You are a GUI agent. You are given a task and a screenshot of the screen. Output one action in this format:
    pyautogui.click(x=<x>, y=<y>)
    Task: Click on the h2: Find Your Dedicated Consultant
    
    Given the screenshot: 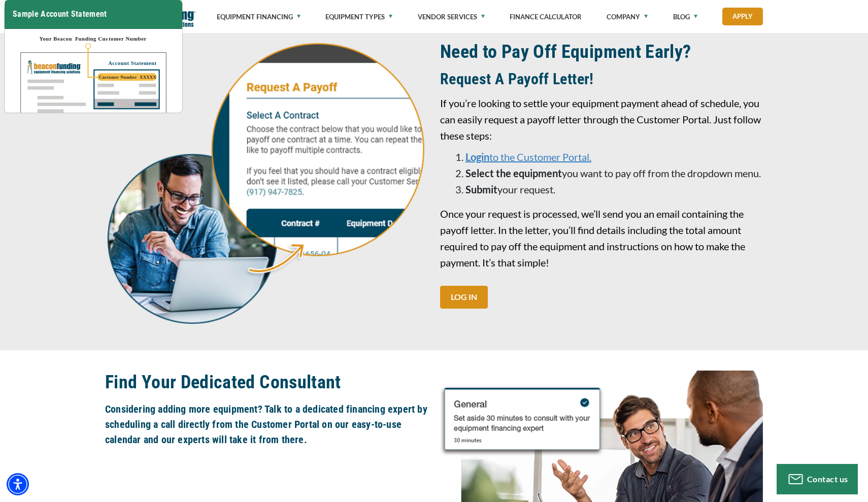 What is the action you would take?
    pyautogui.click(x=266, y=383)
    